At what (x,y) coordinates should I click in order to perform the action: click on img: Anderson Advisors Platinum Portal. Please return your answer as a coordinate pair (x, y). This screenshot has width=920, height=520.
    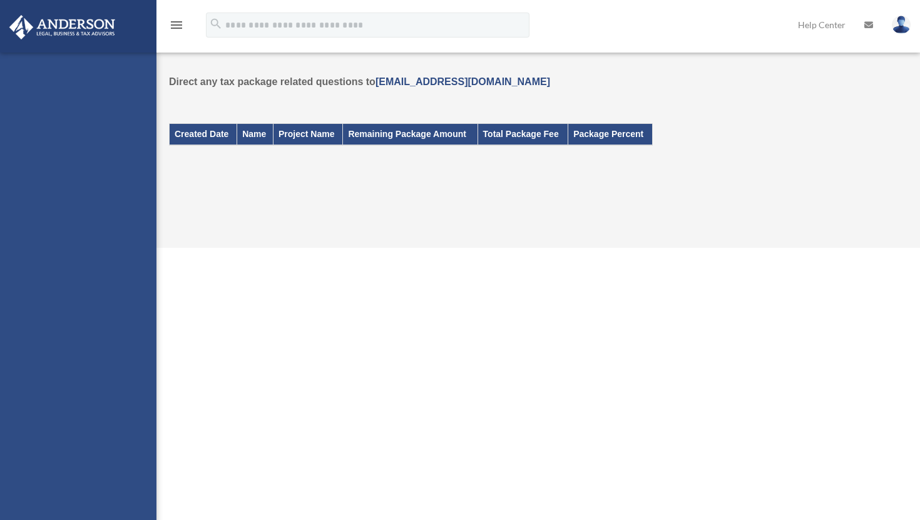
    Looking at the image, I should click on (62, 27).